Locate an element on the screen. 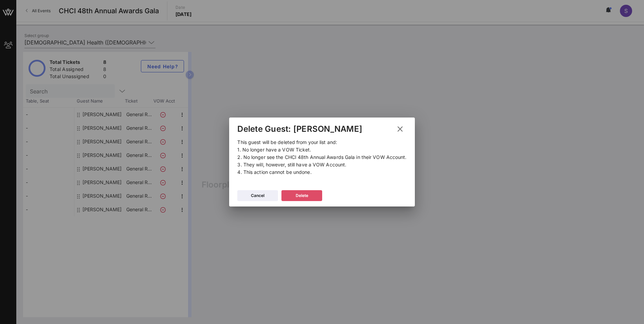 This screenshot has height=324, width=644. div: Delete is located at coordinates (302, 196).